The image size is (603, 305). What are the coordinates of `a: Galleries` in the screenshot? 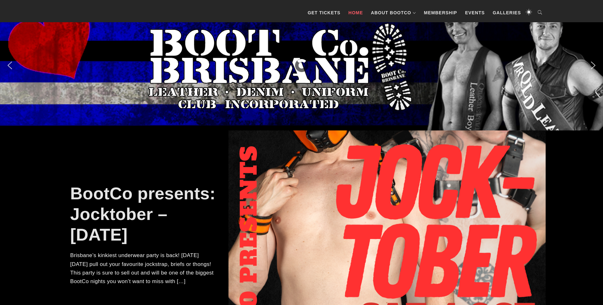 It's located at (507, 13).